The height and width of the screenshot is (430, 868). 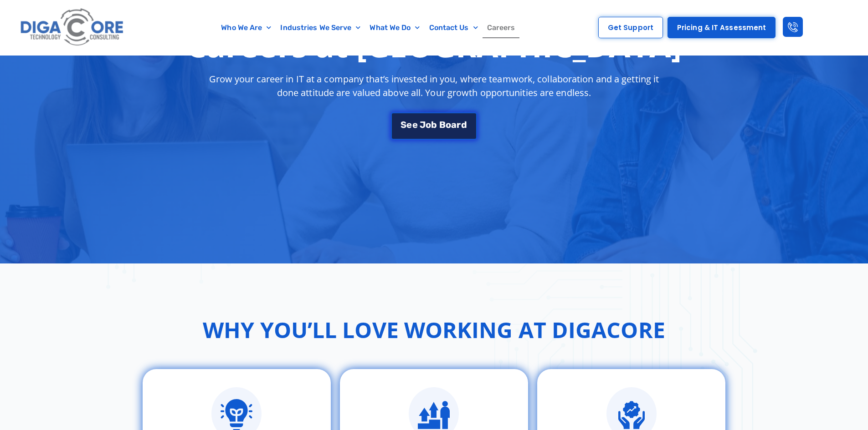 I want to click on a: Careers, so click(x=501, y=28).